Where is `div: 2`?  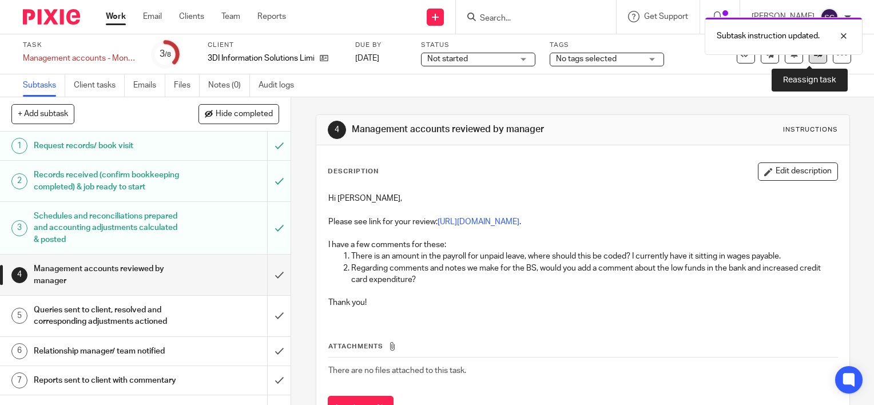 div: 2 is located at coordinates (19, 181).